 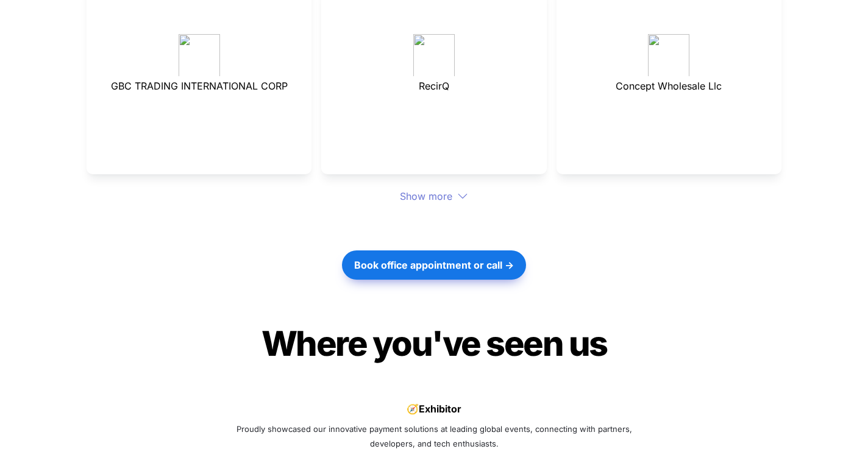 What do you see at coordinates (199, 86) in the screenshot?
I see `span: GBC TRADING INTERNATIONAL CORP` at bounding box center [199, 86].